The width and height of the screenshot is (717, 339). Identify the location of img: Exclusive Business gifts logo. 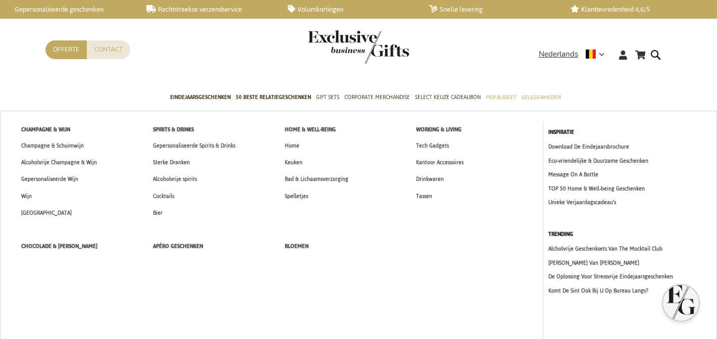
(359, 47).